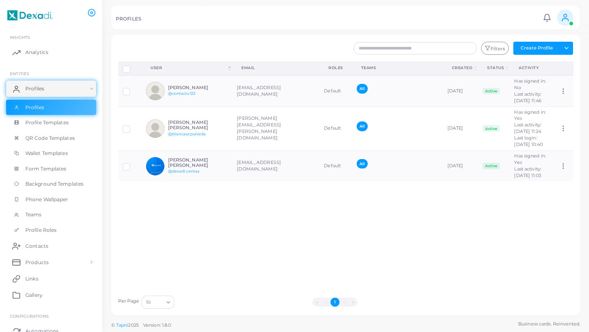 The height and width of the screenshot is (332, 589). What do you see at coordinates (51, 295) in the screenshot?
I see `a: Gallery` at bounding box center [51, 295].